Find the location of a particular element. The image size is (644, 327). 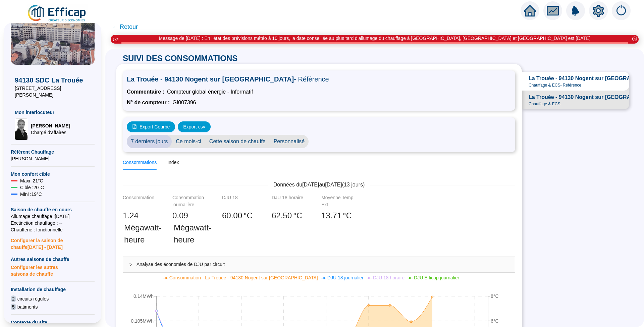

span: DJU Efficap journalier is located at coordinates (436, 277).